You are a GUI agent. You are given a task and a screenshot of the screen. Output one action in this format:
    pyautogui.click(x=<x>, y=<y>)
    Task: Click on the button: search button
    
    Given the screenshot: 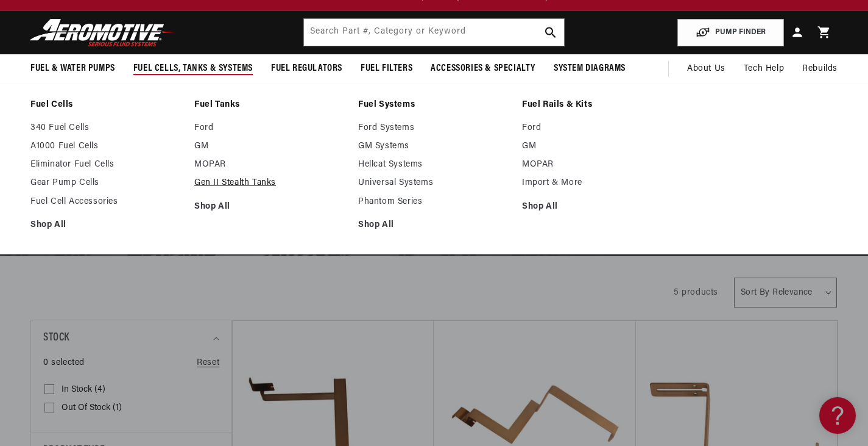 What is the action you would take?
    pyautogui.click(x=551, y=32)
    